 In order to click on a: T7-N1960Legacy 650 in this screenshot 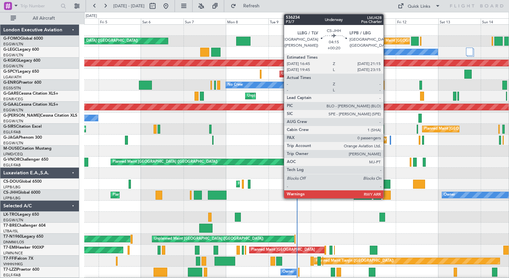, I will do `click(23, 236)`.